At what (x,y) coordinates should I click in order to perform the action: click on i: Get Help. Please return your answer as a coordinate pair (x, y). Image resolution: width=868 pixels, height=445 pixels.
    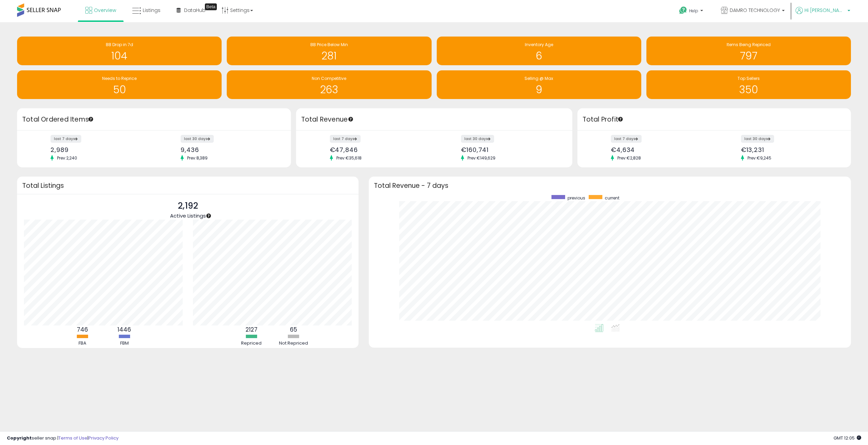
    Looking at the image, I should click on (683, 10).